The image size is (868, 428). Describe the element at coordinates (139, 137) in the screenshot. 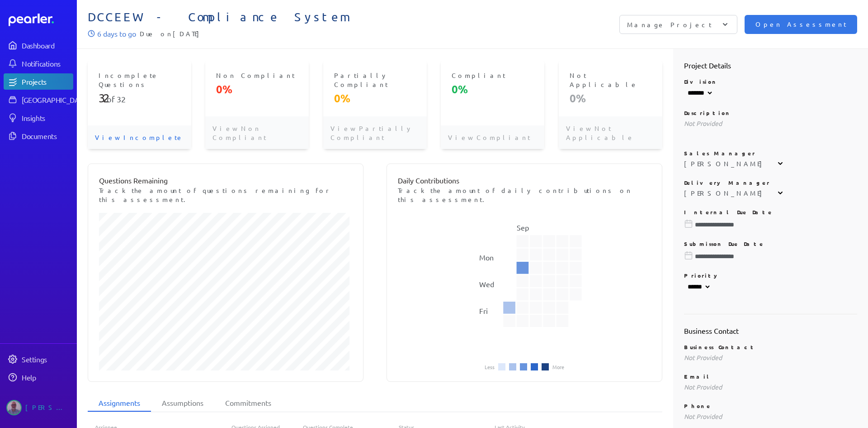

I see `p: View Incomplete` at that location.